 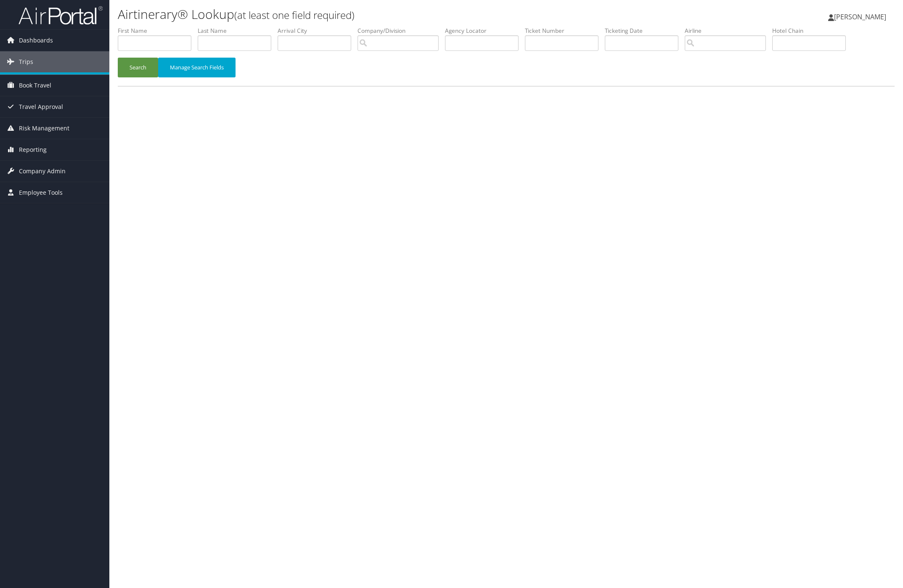 I want to click on span: Travel Approval, so click(x=41, y=106).